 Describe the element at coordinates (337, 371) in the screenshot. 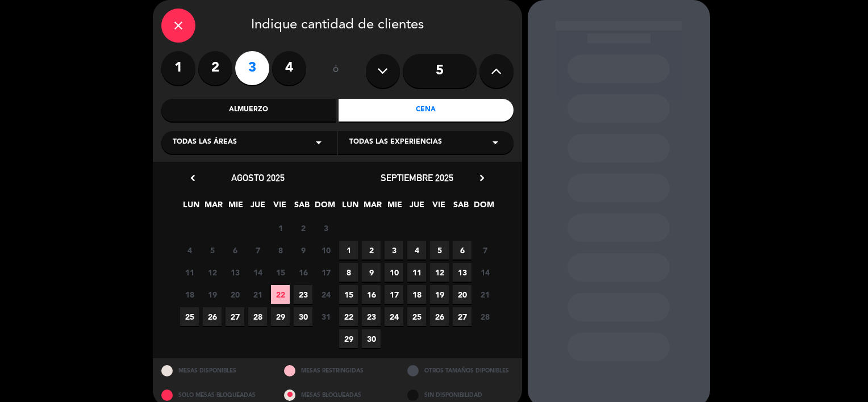

I see `div: MESAS RESTRINGIDAS` at that location.